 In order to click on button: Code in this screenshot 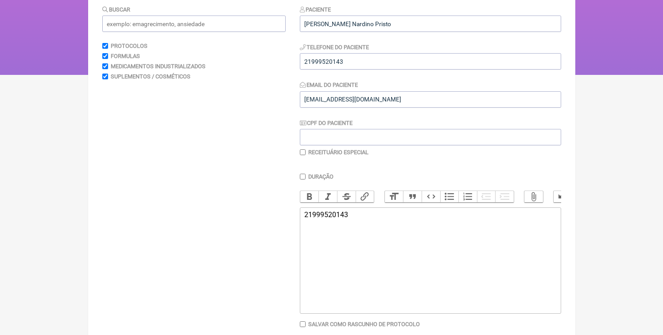, I will do `click(431, 197)`.